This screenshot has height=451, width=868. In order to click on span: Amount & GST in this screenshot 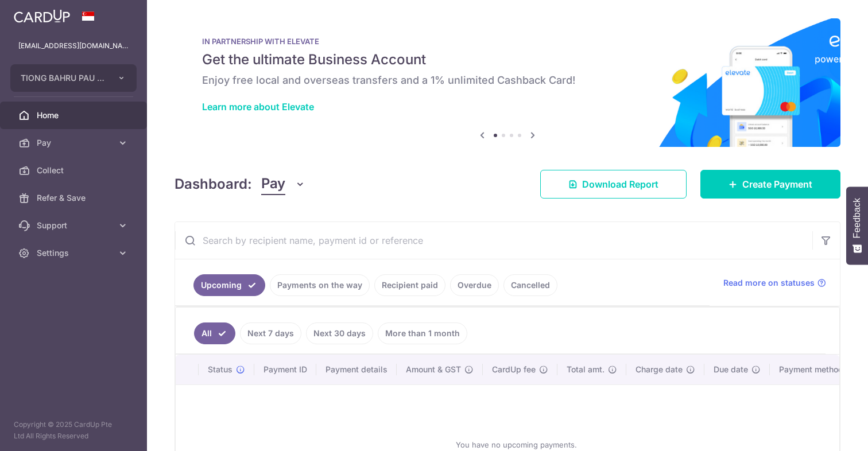, I will do `click(433, 369)`.